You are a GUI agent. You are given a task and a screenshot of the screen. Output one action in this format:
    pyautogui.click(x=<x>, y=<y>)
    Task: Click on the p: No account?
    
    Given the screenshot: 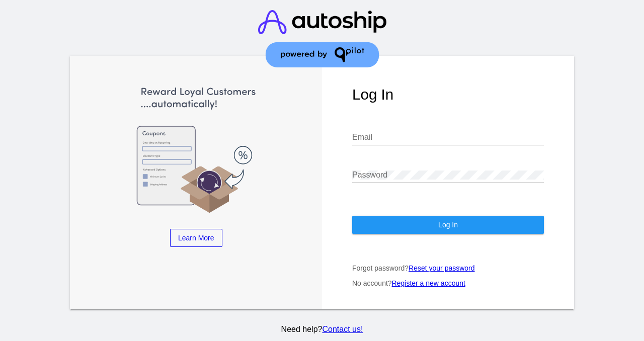 What is the action you would take?
    pyautogui.click(x=448, y=283)
    